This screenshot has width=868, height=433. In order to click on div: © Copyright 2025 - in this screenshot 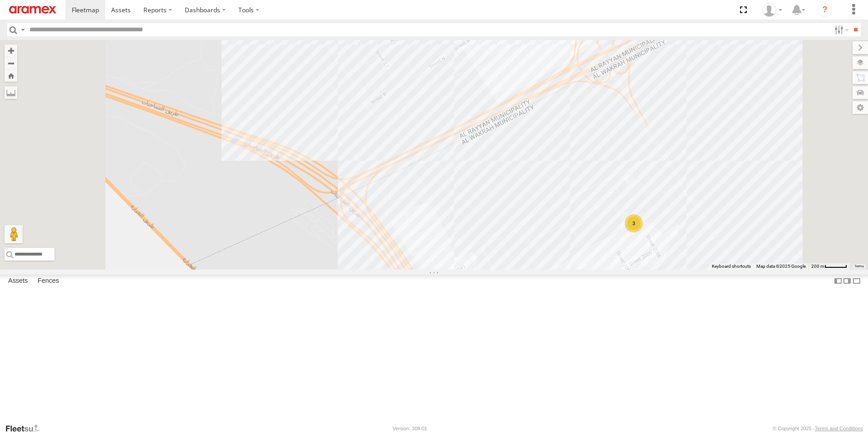, I will do `click(817, 429)`.